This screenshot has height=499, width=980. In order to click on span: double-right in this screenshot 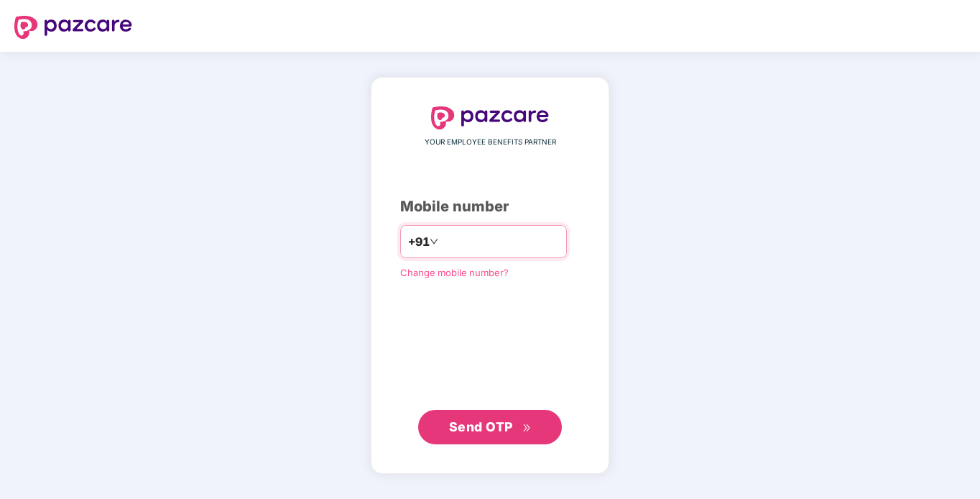, I will do `click(527, 428)`.